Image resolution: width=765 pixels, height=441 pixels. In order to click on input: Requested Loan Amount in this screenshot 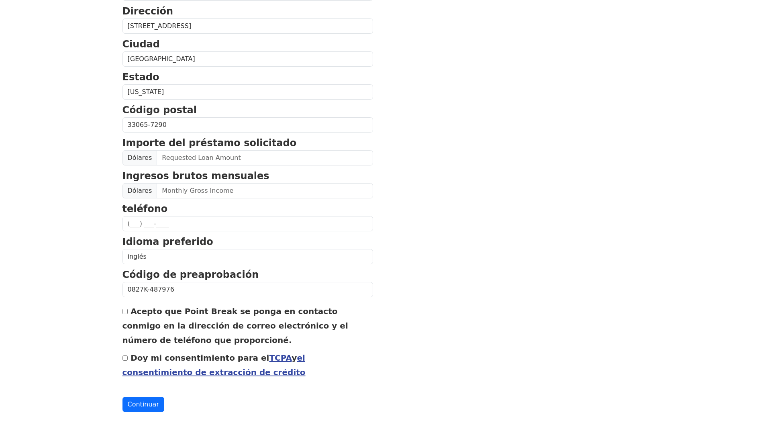, I will do `click(265, 158)`.